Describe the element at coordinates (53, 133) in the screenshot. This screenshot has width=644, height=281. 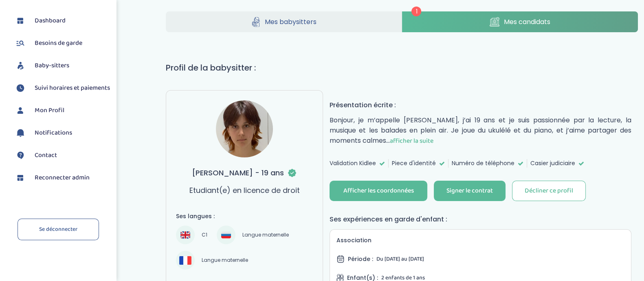
I see `span: Notifications` at that location.